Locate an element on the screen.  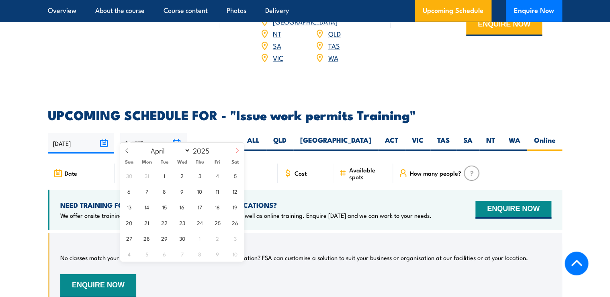
span: April 12, 2025 is located at coordinates (235, 191).